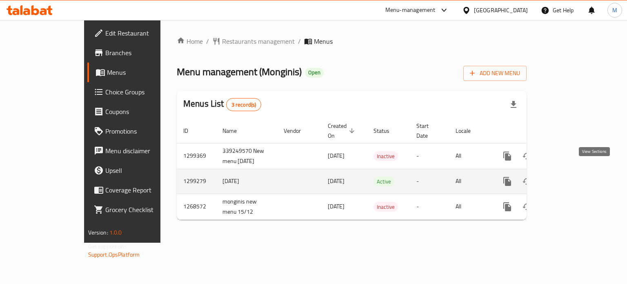 The height and width of the screenshot is (284, 627). Describe the element at coordinates (116, 232) in the screenshot. I see `span: 1.0.0` at that location.